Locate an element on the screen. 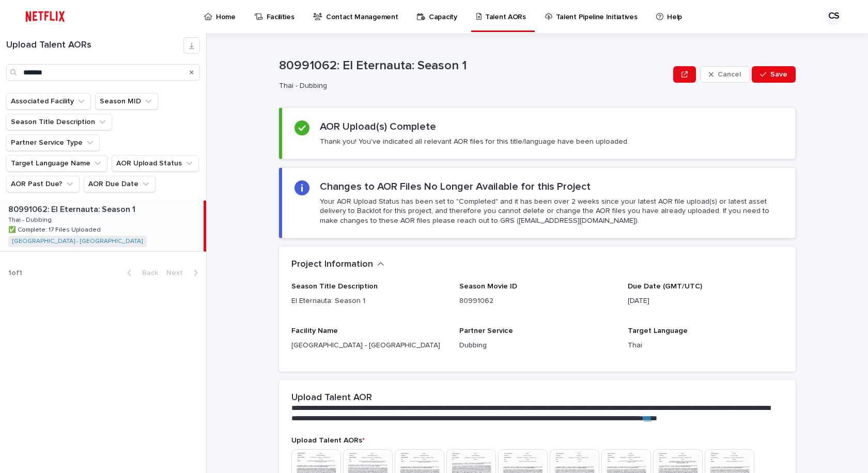 This screenshot has width=868, height=473. span: Cancel is located at coordinates (729, 75).